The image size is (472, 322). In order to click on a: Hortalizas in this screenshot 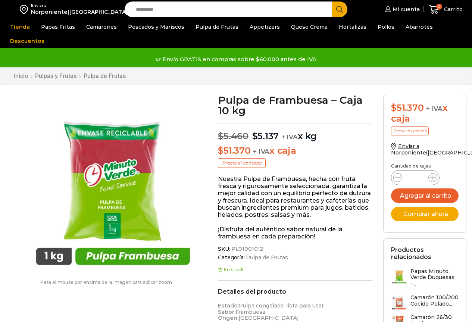, I will do `click(353, 27)`.